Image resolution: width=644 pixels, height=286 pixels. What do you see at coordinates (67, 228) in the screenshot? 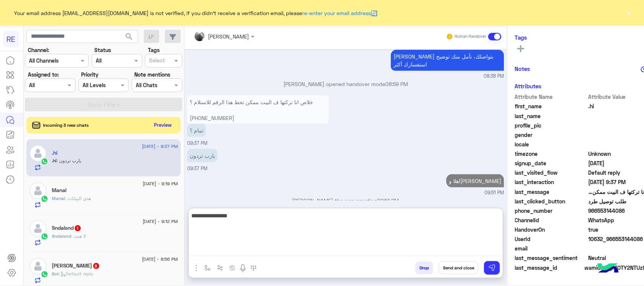
I see `h5: Sndalsnd` at bounding box center [67, 228].